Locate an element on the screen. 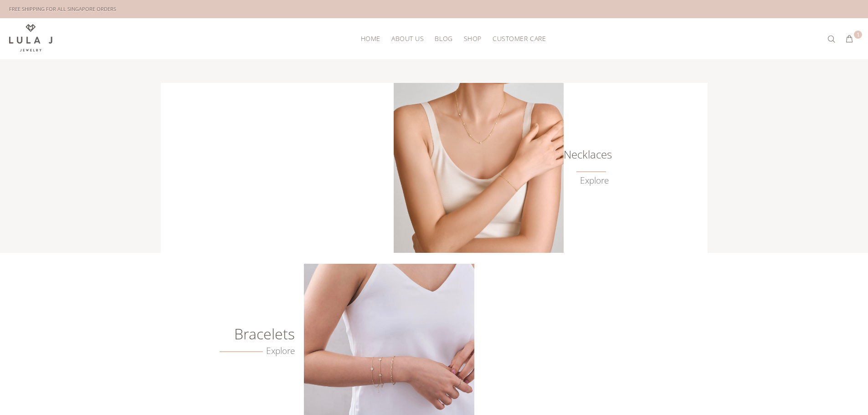  span: CUSTOMER CARE is located at coordinates (519, 38).